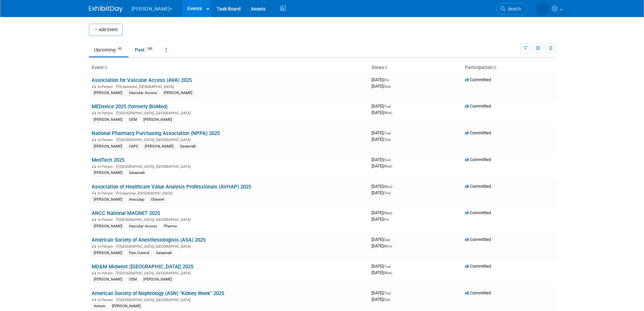  I want to click on img: Dawn Brown, so click(543, 9).